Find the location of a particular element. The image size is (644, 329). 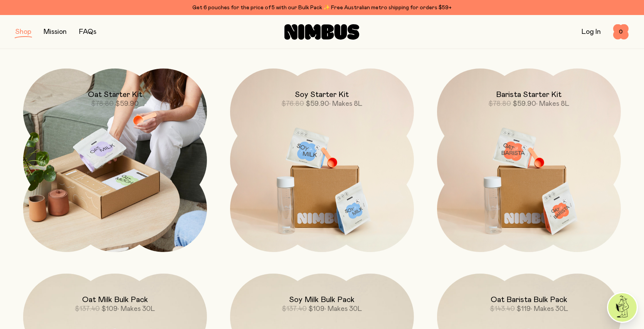

span: $76.80 is located at coordinates (293, 104).